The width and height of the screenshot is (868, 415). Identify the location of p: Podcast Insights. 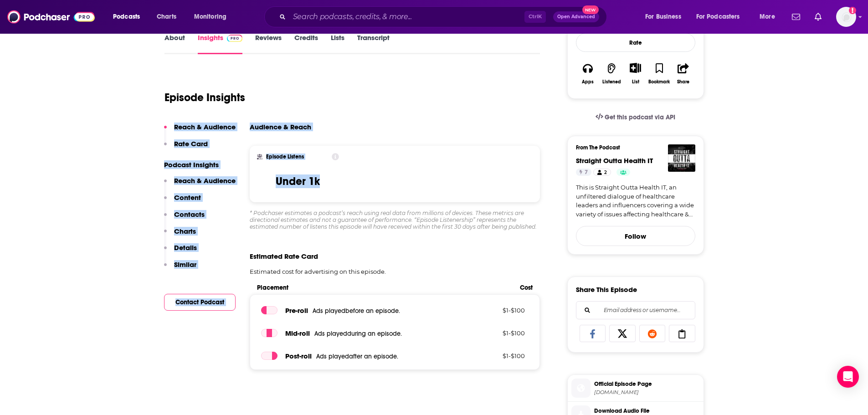
(200, 164).